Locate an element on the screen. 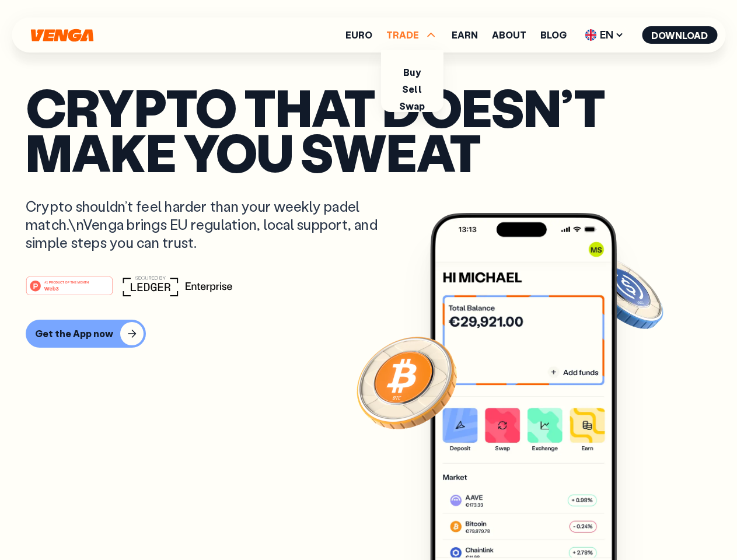 The height and width of the screenshot is (560, 737). img: USDC coin is located at coordinates (623, 293).